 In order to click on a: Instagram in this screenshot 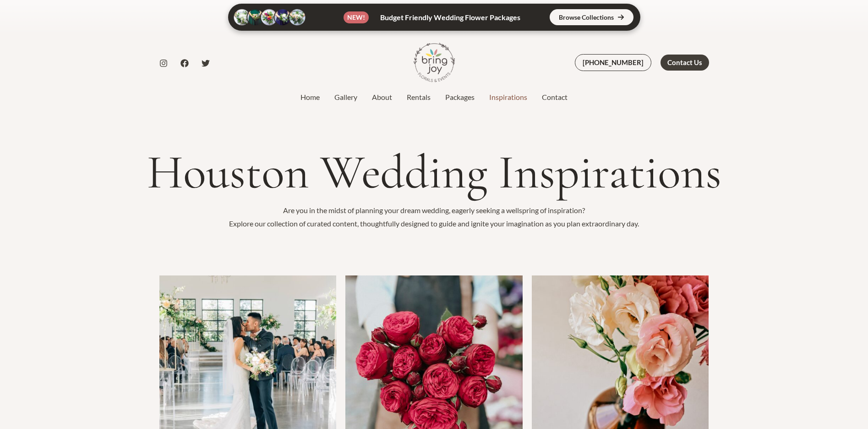, I will do `click(163, 63)`.